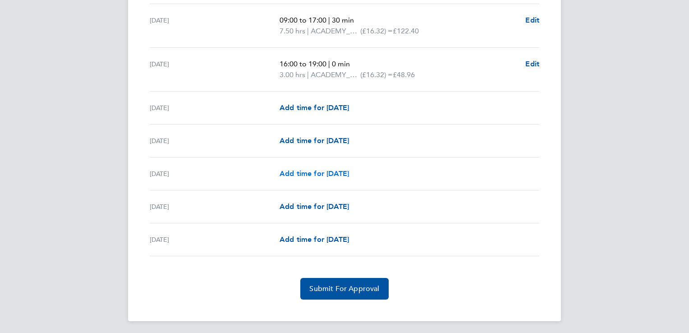 The image size is (689, 333). What do you see at coordinates (406, 31) in the screenshot?
I see `span: £122.40` at bounding box center [406, 31].